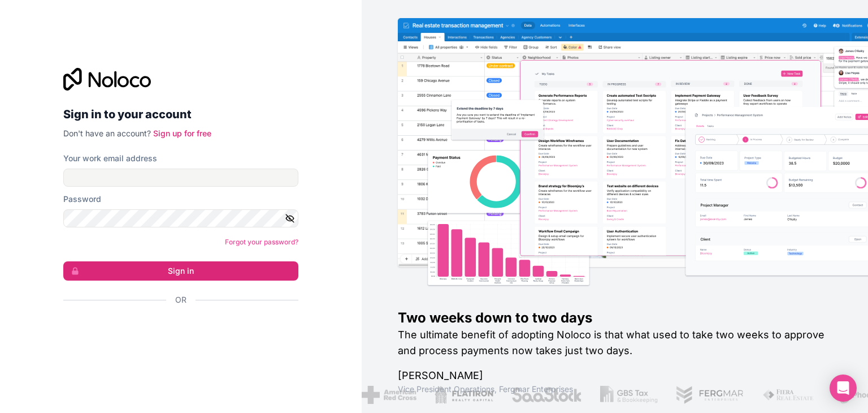 Image resolution: width=868 pixels, height=413 pixels. What do you see at coordinates (181, 300) in the screenshot?
I see `span: Or` at bounding box center [181, 300].